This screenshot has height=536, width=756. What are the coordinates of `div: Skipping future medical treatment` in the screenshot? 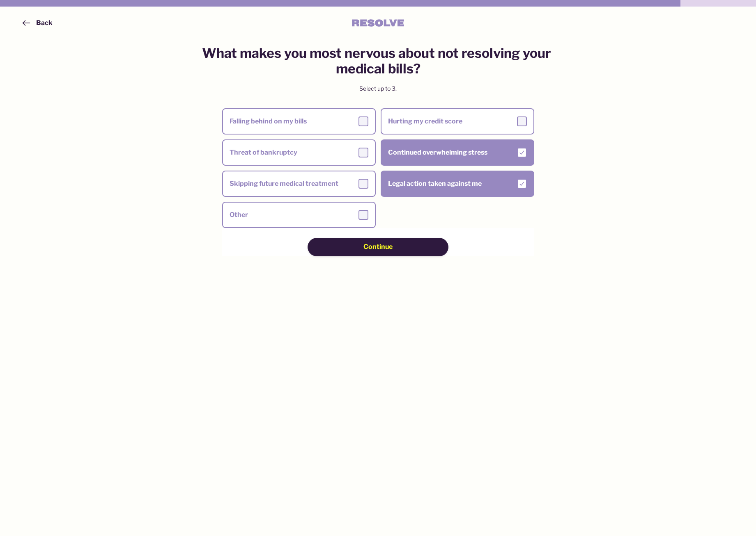 It's located at (299, 184).